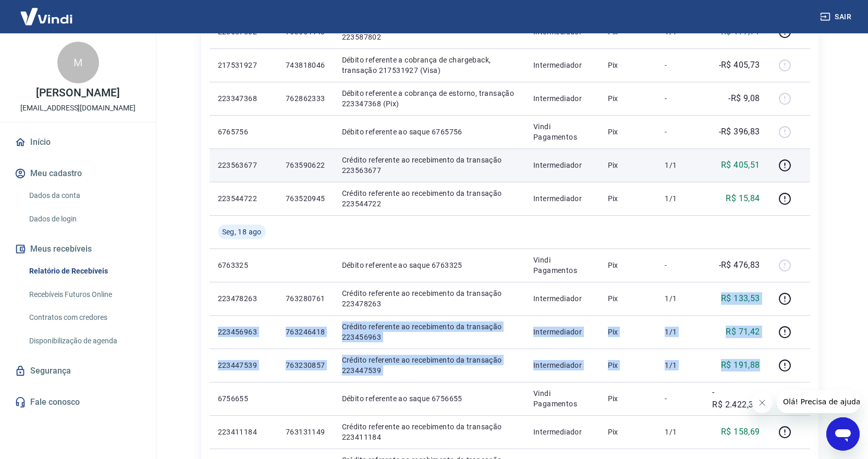  What do you see at coordinates (740, 432) in the screenshot?
I see `p: R$ 158,69` at bounding box center [740, 432].